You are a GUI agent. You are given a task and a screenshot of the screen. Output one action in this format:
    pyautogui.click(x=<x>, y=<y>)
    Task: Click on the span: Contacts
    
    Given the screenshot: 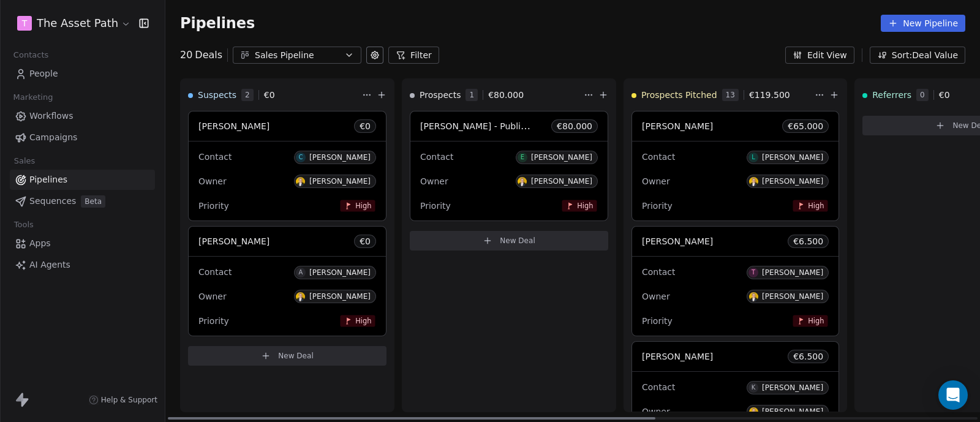 What is the action you would take?
    pyautogui.click(x=31, y=55)
    